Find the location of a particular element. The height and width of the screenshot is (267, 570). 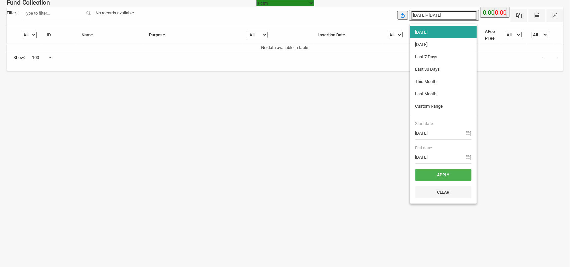

button: Apply is located at coordinates (443, 175).